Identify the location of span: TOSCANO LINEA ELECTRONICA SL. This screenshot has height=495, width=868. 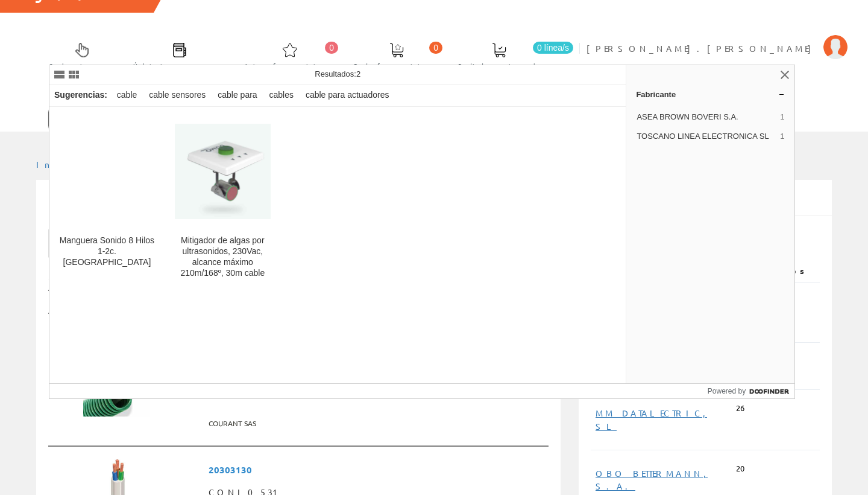
(706, 137).